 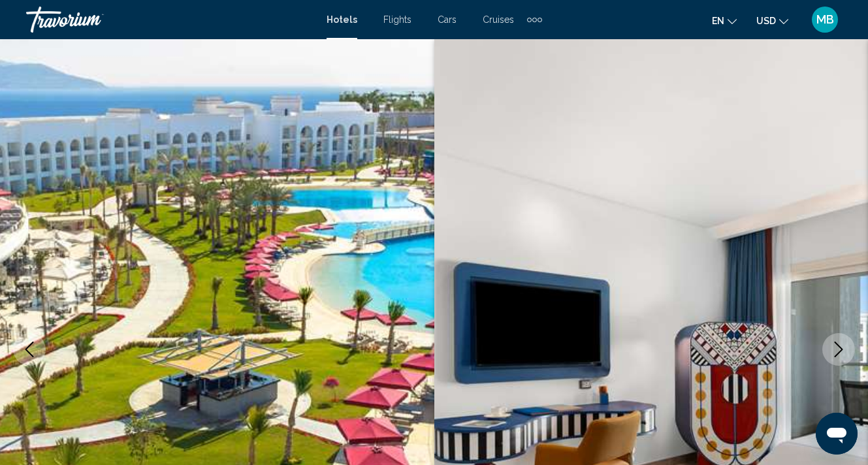 I want to click on span: Cruises, so click(x=498, y=20).